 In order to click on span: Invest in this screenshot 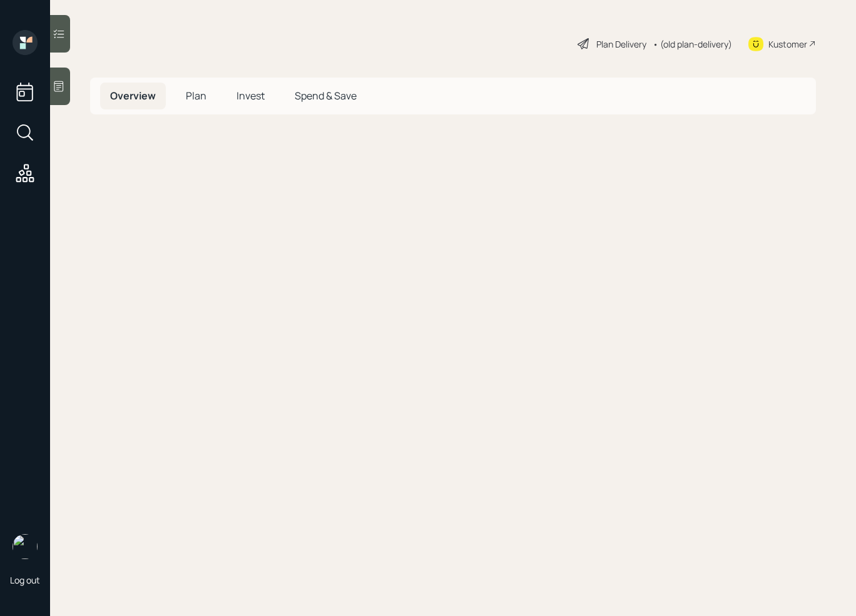, I will do `click(251, 96)`.